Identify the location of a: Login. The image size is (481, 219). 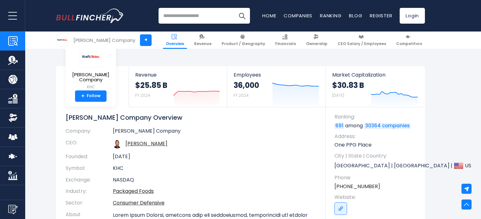
(412, 16).